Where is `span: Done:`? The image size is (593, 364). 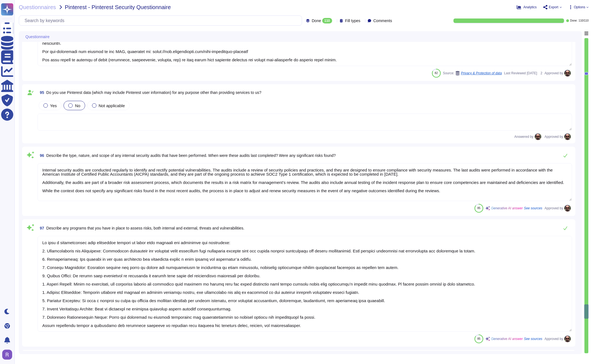
span: Done: is located at coordinates (574, 21).